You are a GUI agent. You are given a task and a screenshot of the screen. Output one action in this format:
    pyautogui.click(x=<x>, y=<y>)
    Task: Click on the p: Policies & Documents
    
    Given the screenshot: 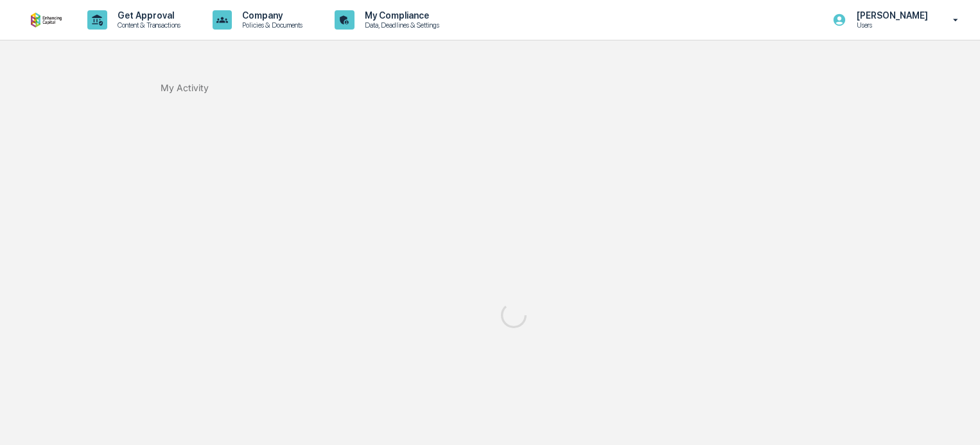 What is the action you would take?
    pyautogui.click(x=270, y=25)
    